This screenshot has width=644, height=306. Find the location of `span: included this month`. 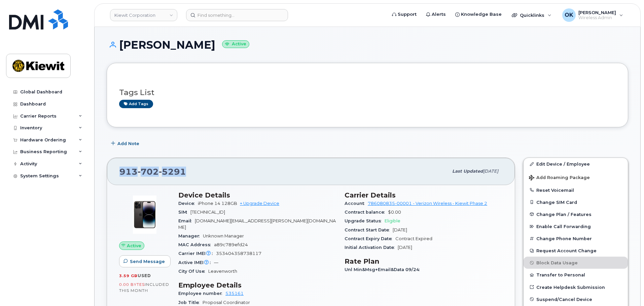

span: included this month is located at coordinates (144, 287).